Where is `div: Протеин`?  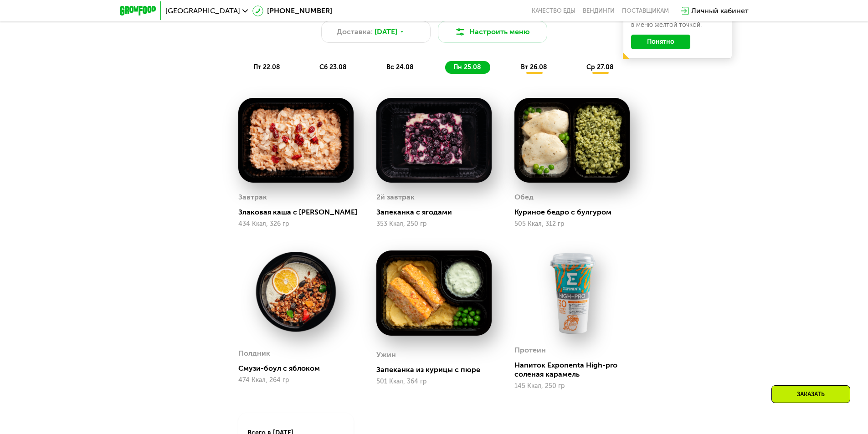 div: Протеин is located at coordinates (530, 350).